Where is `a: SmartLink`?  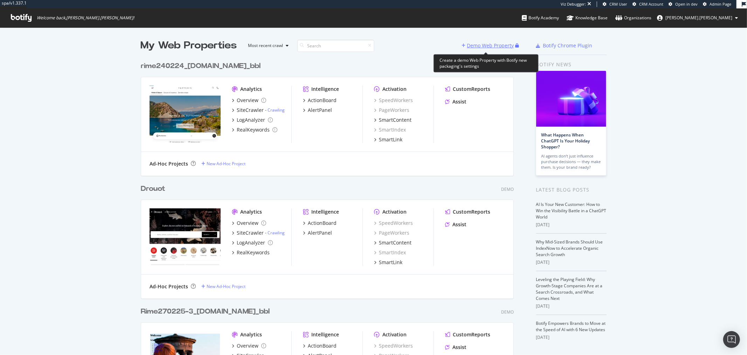
a: SmartLink is located at coordinates (388, 262).